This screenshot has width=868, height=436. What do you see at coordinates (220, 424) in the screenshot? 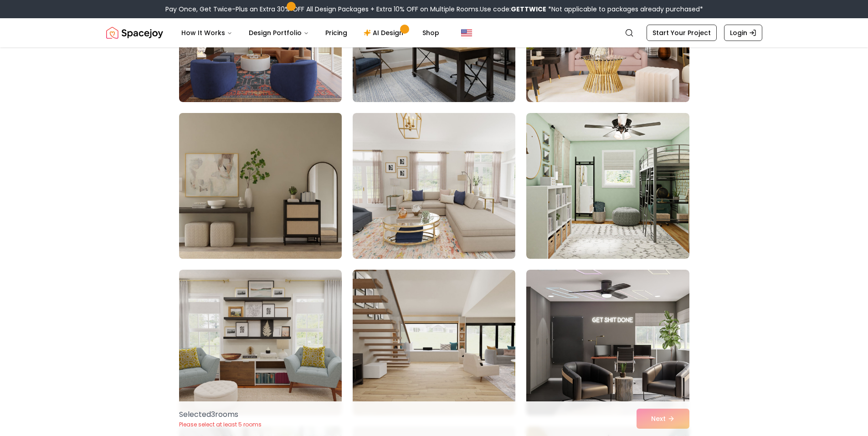
I see `p: Please select at least 5 rooms` at bounding box center [220, 424].